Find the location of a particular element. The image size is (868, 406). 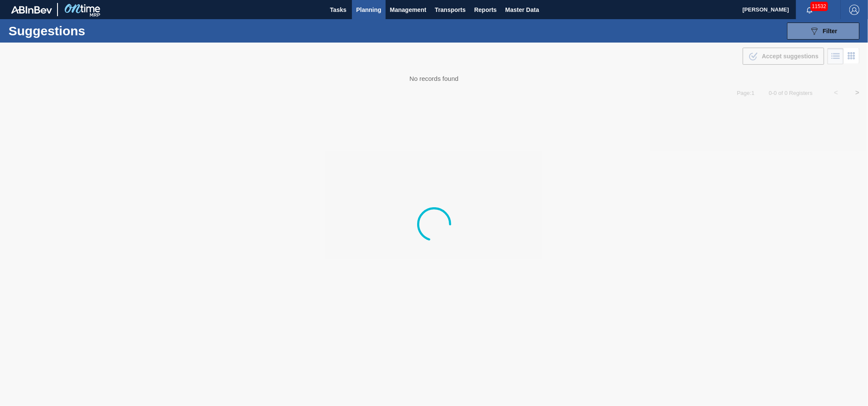

span: 11532 is located at coordinates (819, 6).